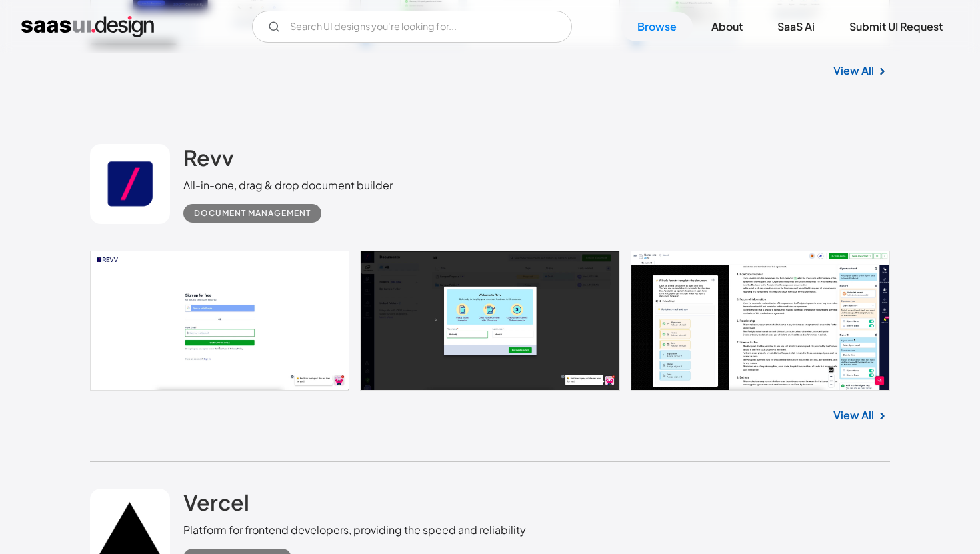 Image resolution: width=980 pixels, height=554 pixels. What do you see at coordinates (209, 157) in the screenshot?
I see `h2: Revv` at bounding box center [209, 157].